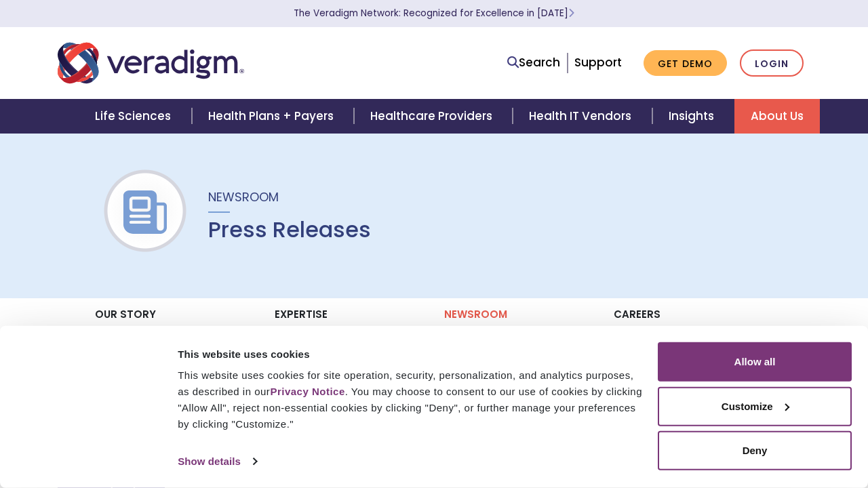  I want to click on span: Newsroom, so click(243, 197).